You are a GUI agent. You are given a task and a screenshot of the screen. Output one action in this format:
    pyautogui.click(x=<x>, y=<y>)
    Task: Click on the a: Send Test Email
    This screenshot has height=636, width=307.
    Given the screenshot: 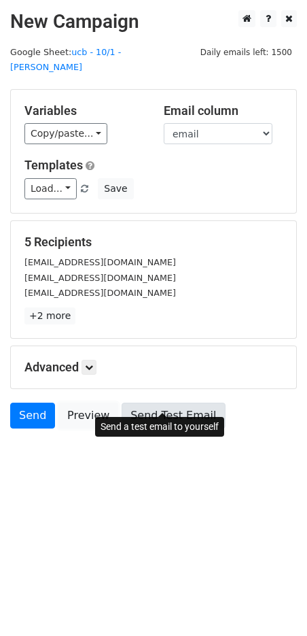 What is the action you would take?
    pyautogui.click(x=173, y=416)
    